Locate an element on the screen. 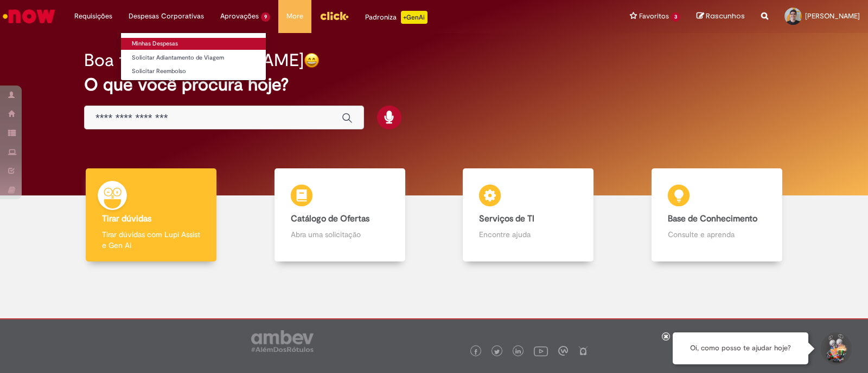  p: Abra uma solicitação is located at coordinates (339, 234).